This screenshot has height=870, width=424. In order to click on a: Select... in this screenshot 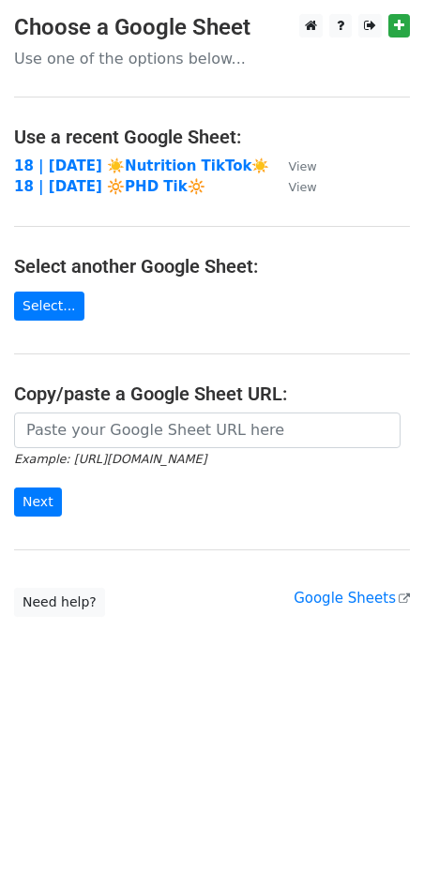, I will do `click(49, 306)`.